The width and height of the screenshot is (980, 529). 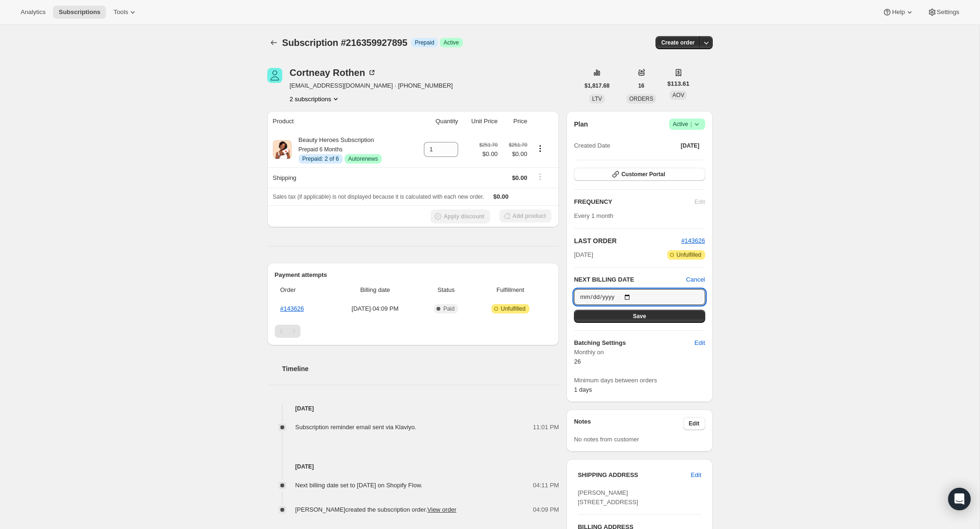 I want to click on span: #143626, so click(x=693, y=241).